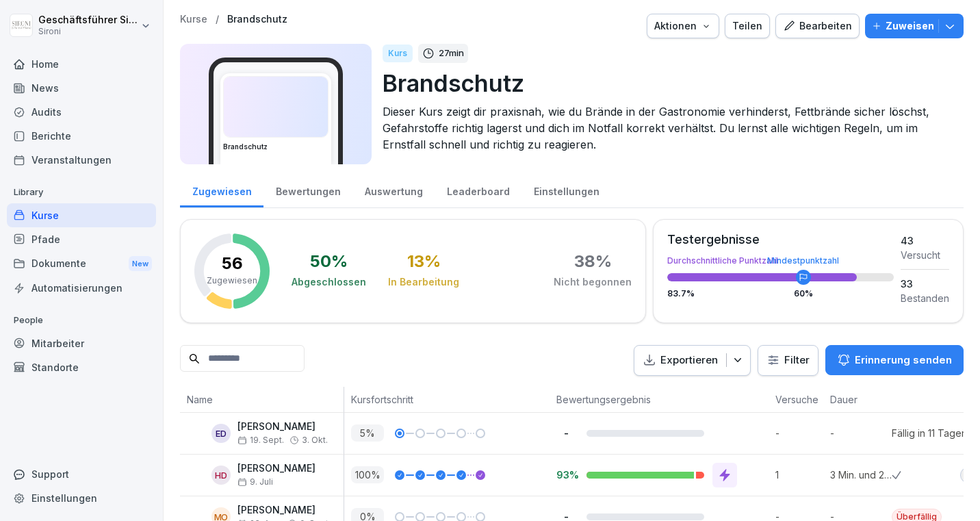 The height and width of the screenshot is (521, 980). Describe the element at coordinates (692, 361) in the screenshot. I see `button: Exportieren` at that location.